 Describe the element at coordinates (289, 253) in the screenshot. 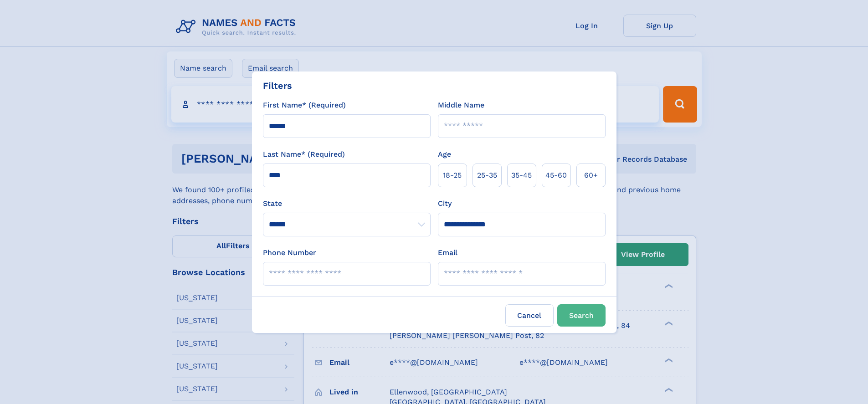

I see `label: Phone Number` at that location.